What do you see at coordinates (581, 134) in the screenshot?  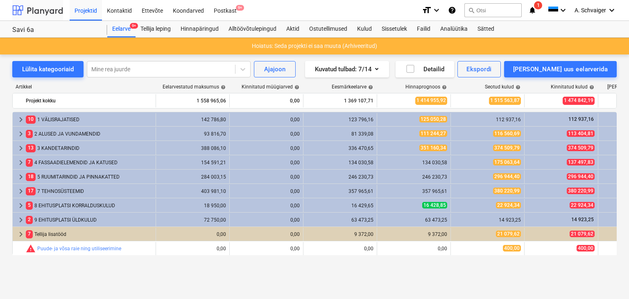 I see `span: 113 404,81` at bounding box center [581, 134].